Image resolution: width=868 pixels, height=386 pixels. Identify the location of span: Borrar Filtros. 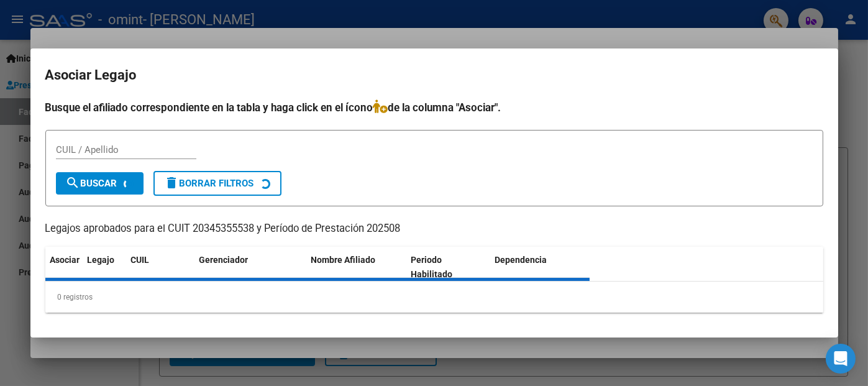
(209, 183).